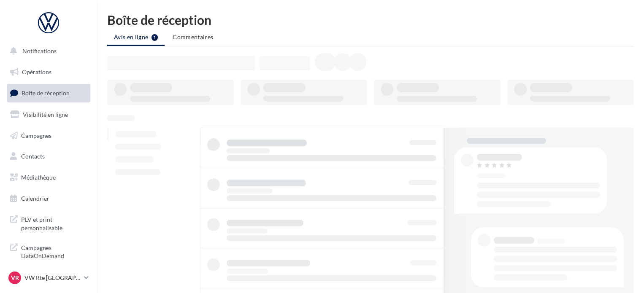  I want to click on span: Campagnes, so click(37, 135).